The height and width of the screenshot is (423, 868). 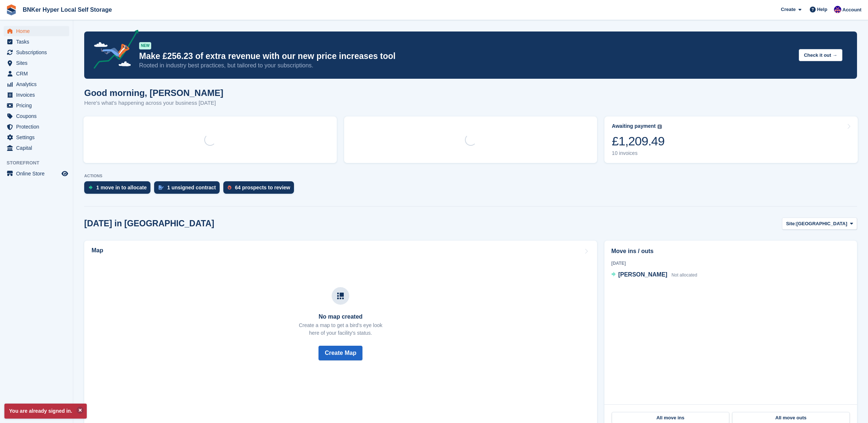 What do you see at coordinates (191, 187) in the screenshot?
I see `div: 1 unsigned contract` at bounding box center [191, 187].